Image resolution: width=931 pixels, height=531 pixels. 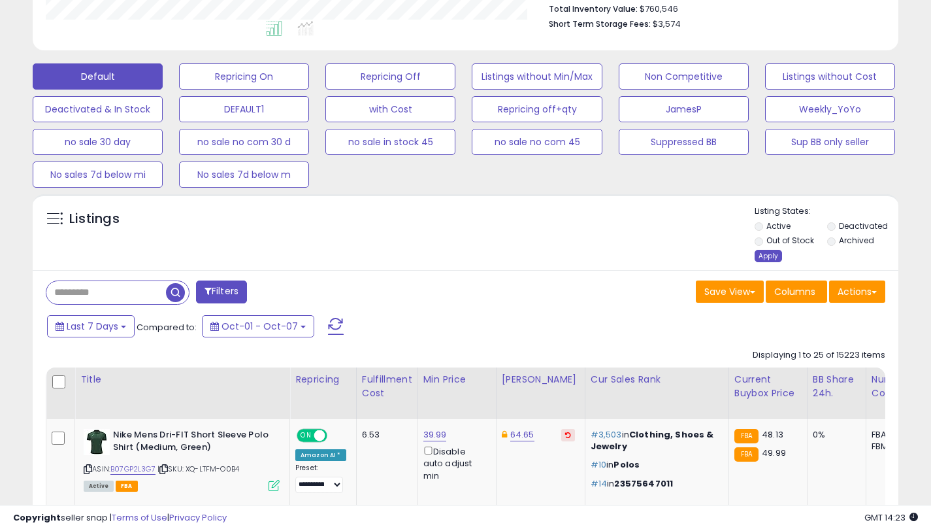 What do you see at coordinates (97, 175) in the screenshot?
I see `button: No sales 7d below mi` at bounding box center [97, 175].